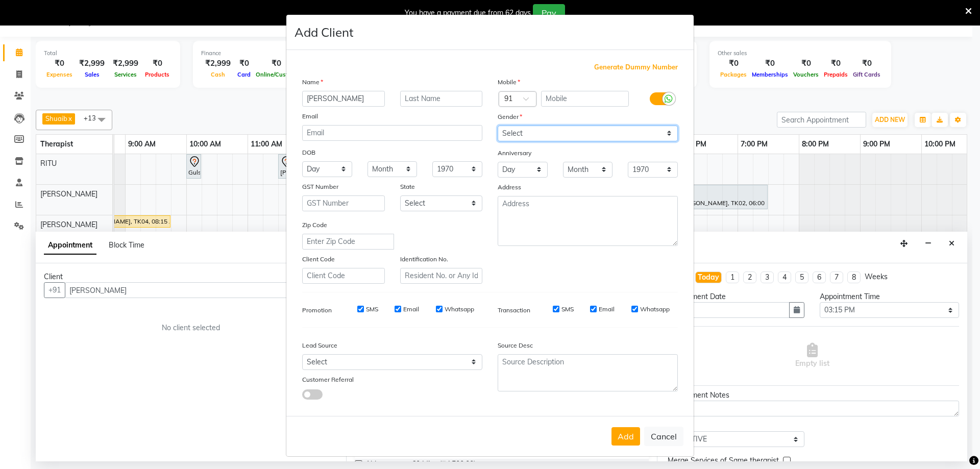 Image resolution: width=980 pixels, height=469 pixels. I want to click on label: Mobile, so click(509, 82).